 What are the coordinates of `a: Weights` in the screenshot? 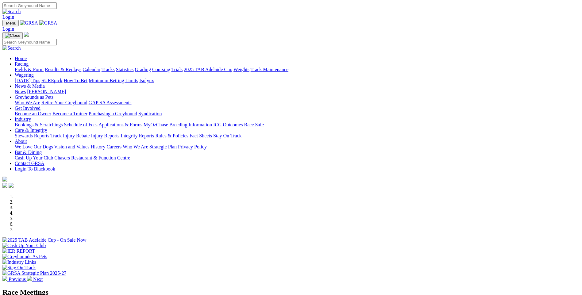 It's located at (241, 69).